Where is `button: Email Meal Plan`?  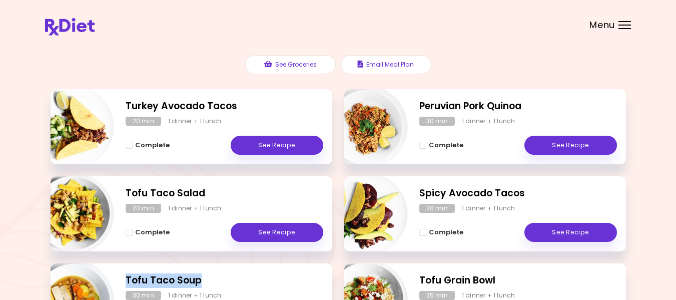
button: Email Meal Plan is located at coordinates (386, 65).